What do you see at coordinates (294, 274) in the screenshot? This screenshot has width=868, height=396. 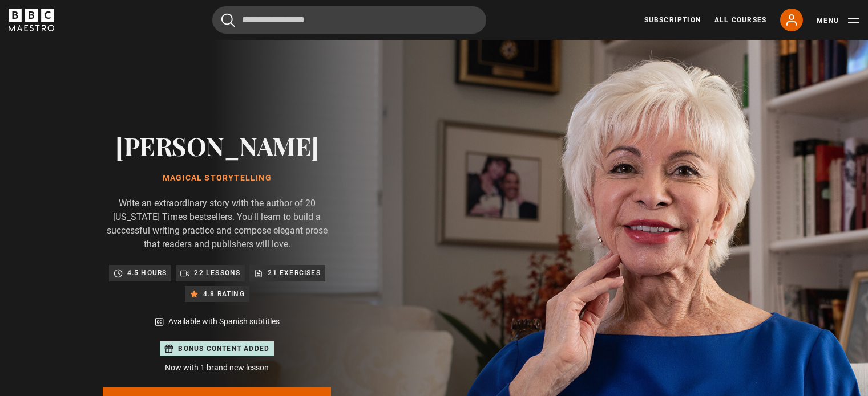 I see `p: 21 exercises` at bounding box center [294, 274].